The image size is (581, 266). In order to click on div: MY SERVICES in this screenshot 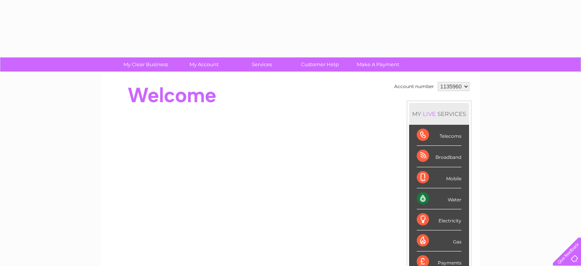, I will do `click(439, 113)`.